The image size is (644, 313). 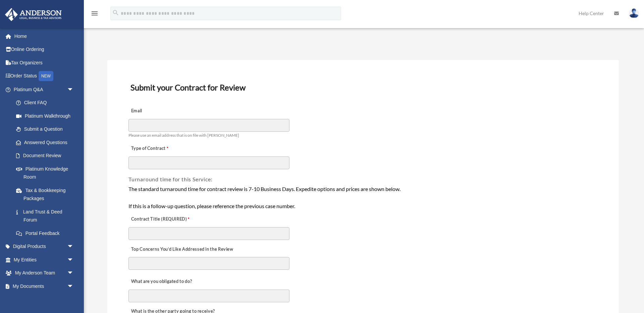 What do you see at coordinates (170, 179) in the screenshot?
I see `span: Turnaround time for this Service:` at bounding box center [170, 179].